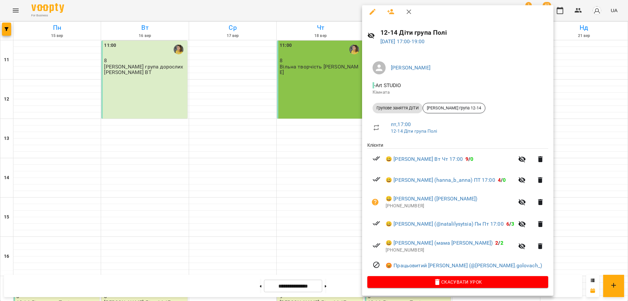 This screenshot has width=628, height=301. I want to click on h6: 12-14 Діти група Полі, so click(464, 32).